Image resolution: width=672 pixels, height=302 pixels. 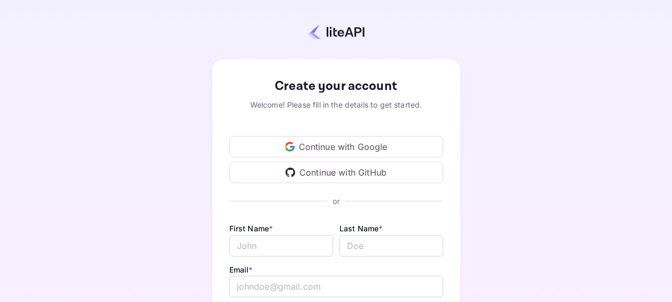 I want to click on div: Continue with GitHub, so click(x=336, y=172).